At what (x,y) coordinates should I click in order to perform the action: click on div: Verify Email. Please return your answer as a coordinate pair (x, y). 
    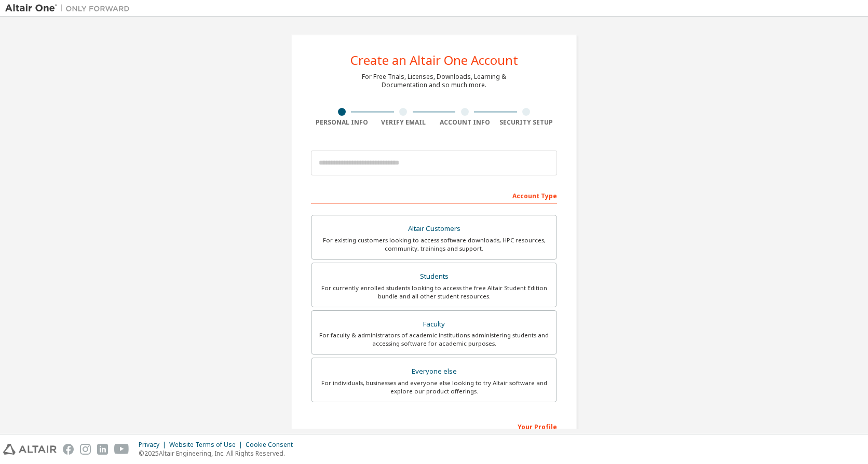
    Looking at the image, I should click on (404, 123).